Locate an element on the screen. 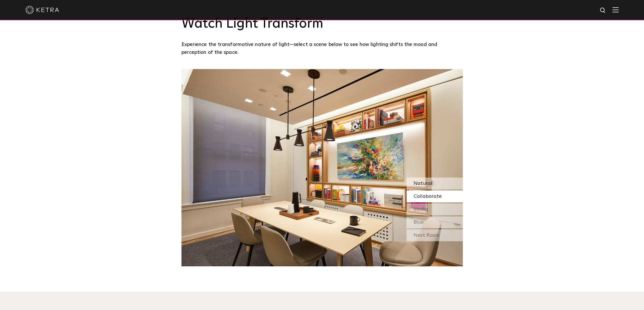 This screenshot has height=310, width=644. p: Experience the transformative nature of light—select a scene below to see how lighting shifts the... is located at coordinates (320, 49).